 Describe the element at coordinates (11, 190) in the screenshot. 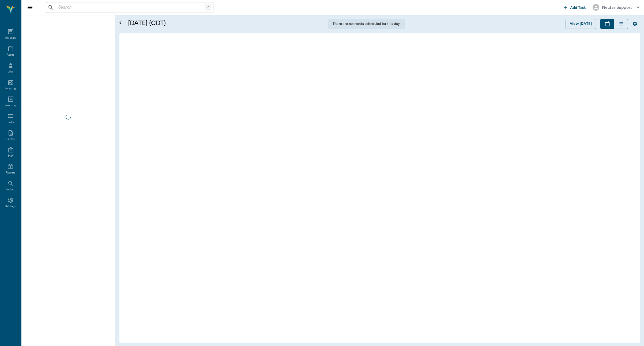

I see `div: Lookup` at that location.